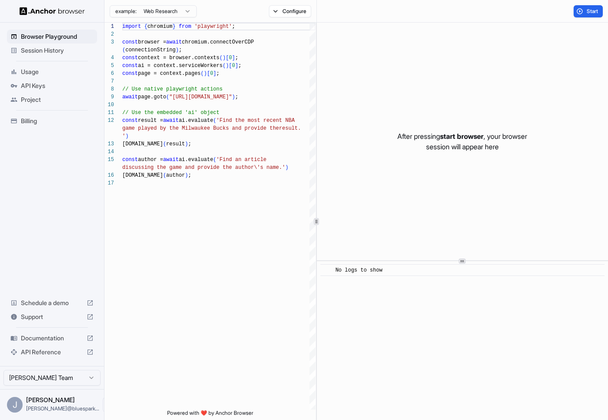  I want to click on span: result, so click(175, 144).